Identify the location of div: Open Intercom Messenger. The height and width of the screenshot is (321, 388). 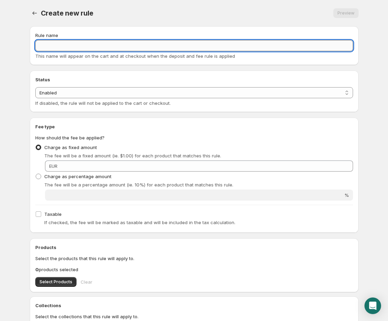
(373, 306).